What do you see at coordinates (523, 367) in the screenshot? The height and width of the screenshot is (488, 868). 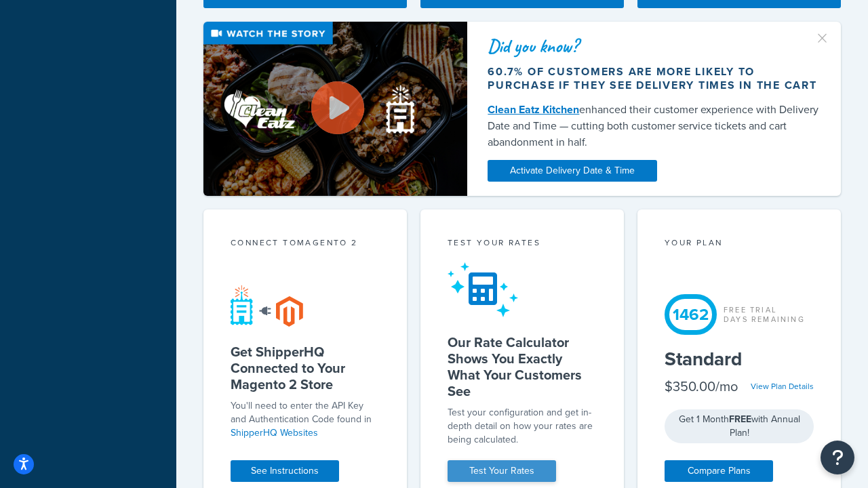 I see `h5: Our Rate Calculator Shows You Exactly What Your Customers See` at bounding box center [523, 367].